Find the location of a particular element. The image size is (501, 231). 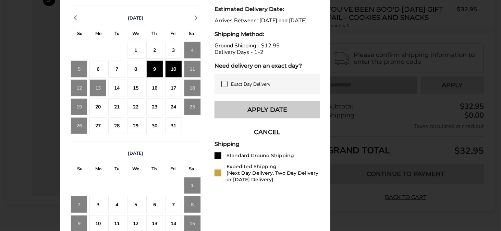

button: CANCEL is located at coordinates (267, 132).